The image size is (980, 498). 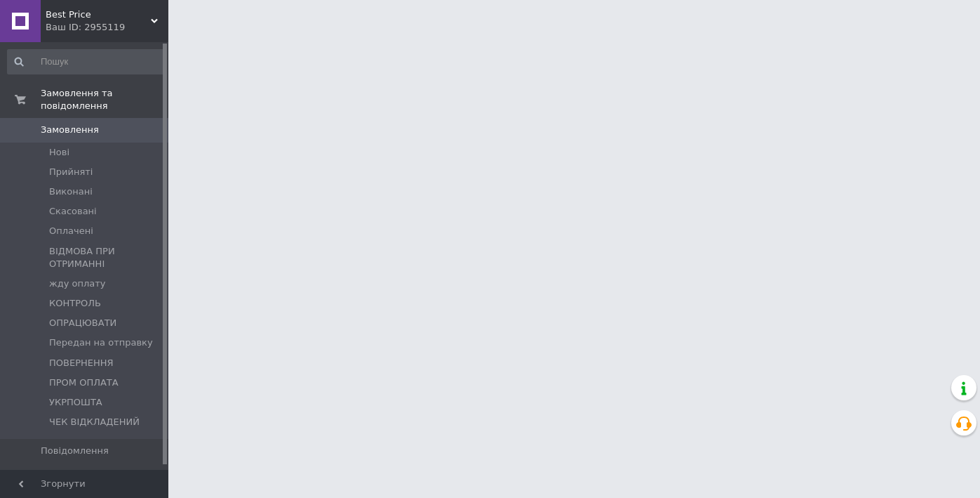 What do you see at coordinates (73, 212) in the screenshot?
I see `span: Скасовані` at bounding box center [73, 212].